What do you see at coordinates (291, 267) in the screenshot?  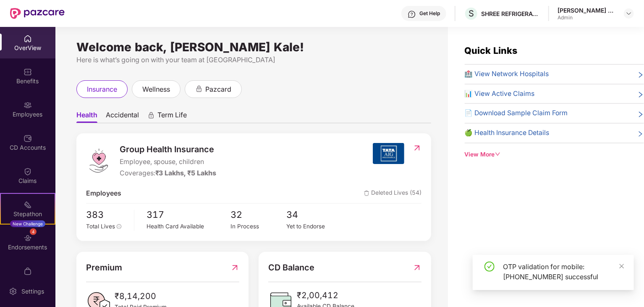 I see `span: CD Balance` at bounding box center [291, 267].